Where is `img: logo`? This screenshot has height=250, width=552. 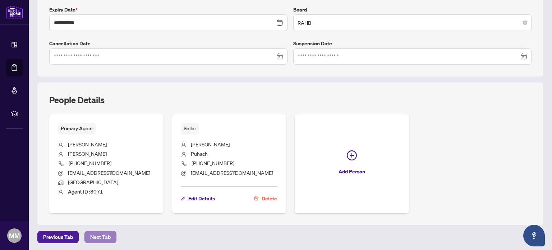
img: logo is located at coordinates (14, 12).